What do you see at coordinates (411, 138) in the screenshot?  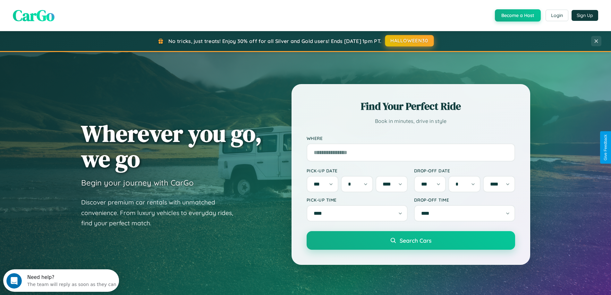 I see `label: Where` at bounding box center [411, 138].